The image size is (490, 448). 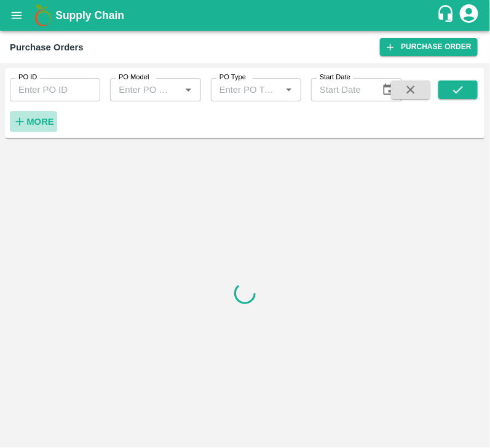 I want to click on button: More, so click(x=33, y=122).